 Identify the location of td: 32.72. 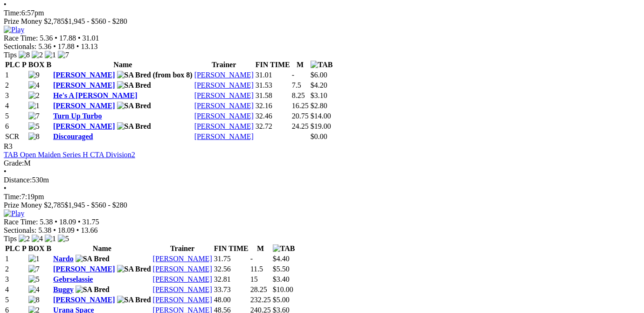
(273, 126).